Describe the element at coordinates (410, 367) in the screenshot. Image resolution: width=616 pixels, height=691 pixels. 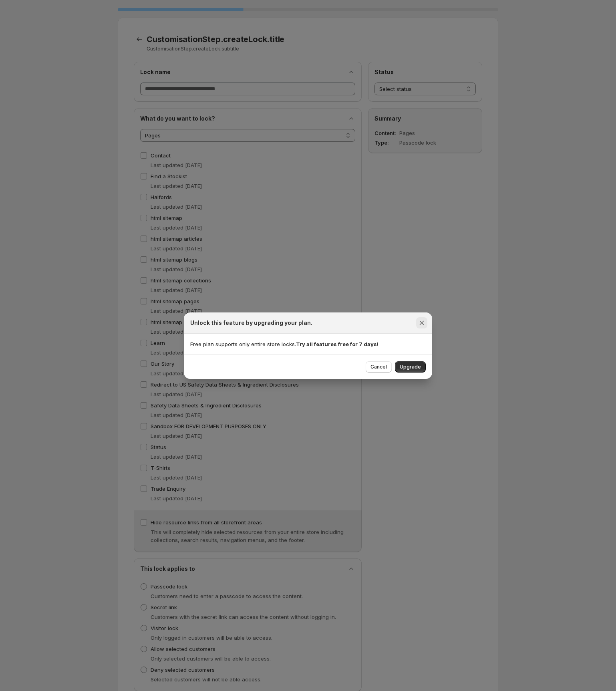
I see `button: Upgrade` at that location.